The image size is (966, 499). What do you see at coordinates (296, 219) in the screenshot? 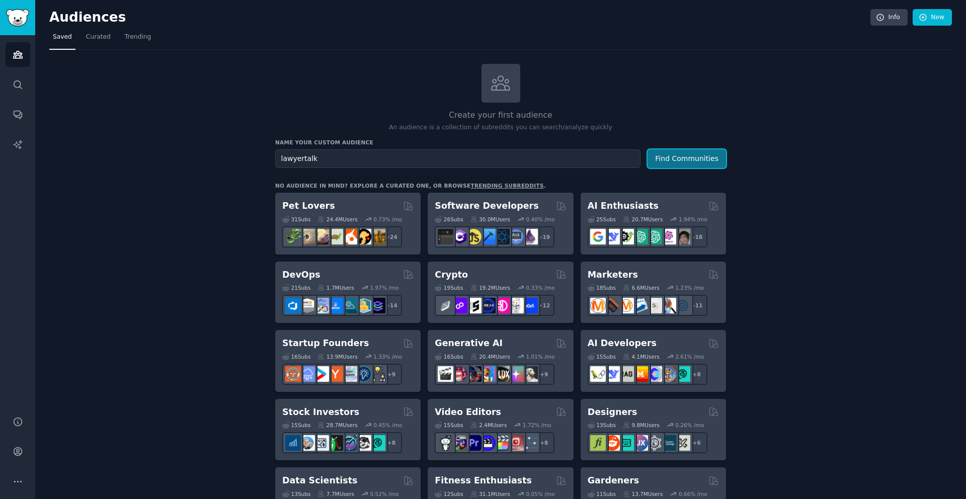
I see `div: 31 Sub s` at bounding box center [296, 219].